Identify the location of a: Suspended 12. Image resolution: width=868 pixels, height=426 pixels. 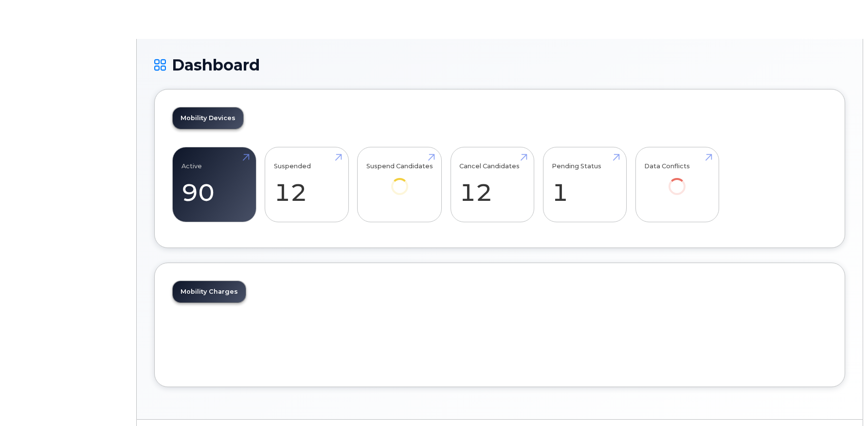
(306, 185).